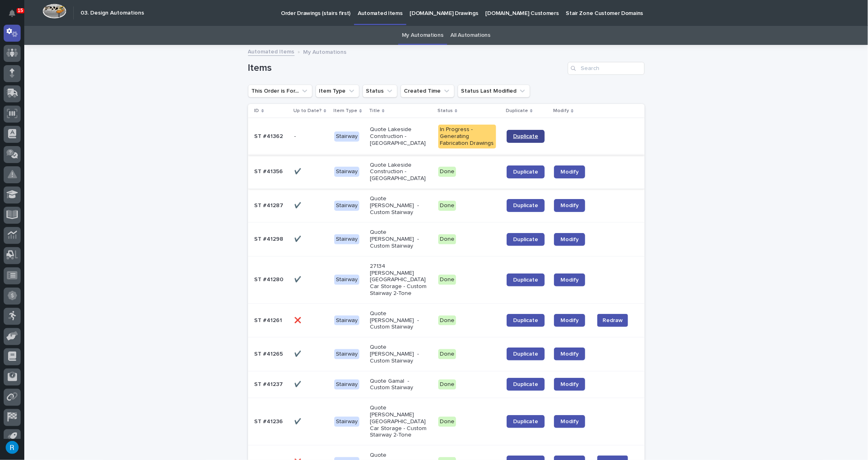 This screenshot has width=868, height=460. I want to click on p: Item Type, so click(345, 111).